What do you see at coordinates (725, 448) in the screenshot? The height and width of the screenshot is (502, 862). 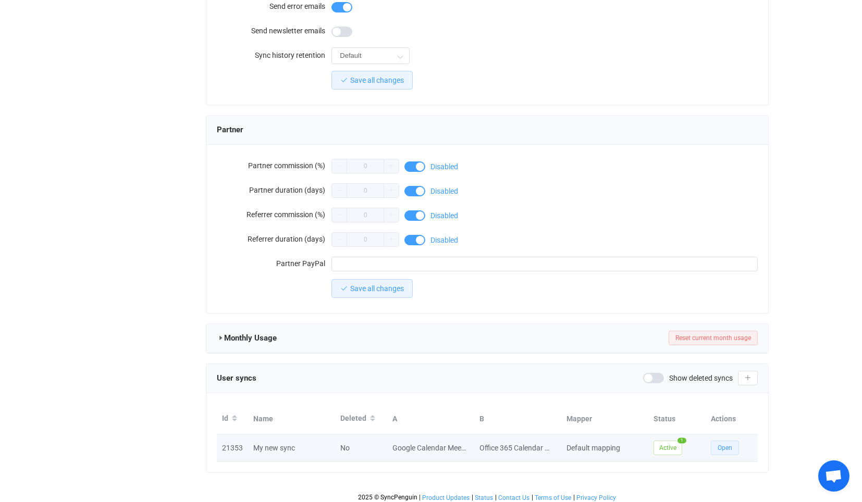 I see `button: Open` at bounding box center [725, 448].